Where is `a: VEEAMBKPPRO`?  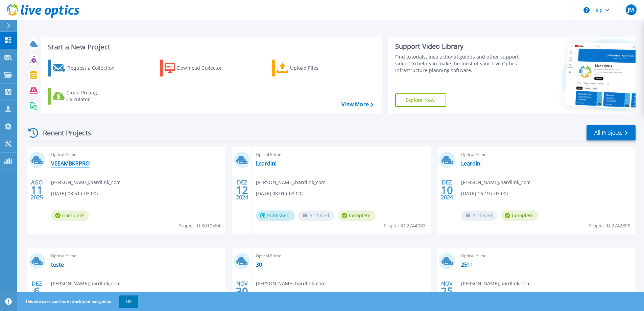 a: VEEAMBKPPRO is located at coordinates (70, 163).